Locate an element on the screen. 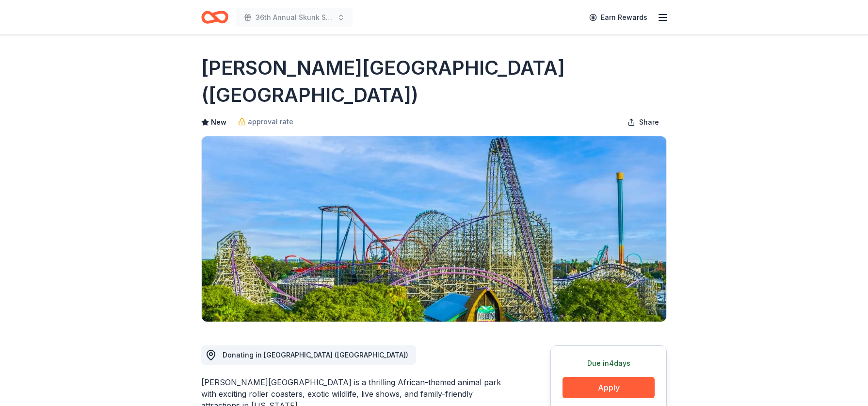  span: New is located at coordinates (218, 122).